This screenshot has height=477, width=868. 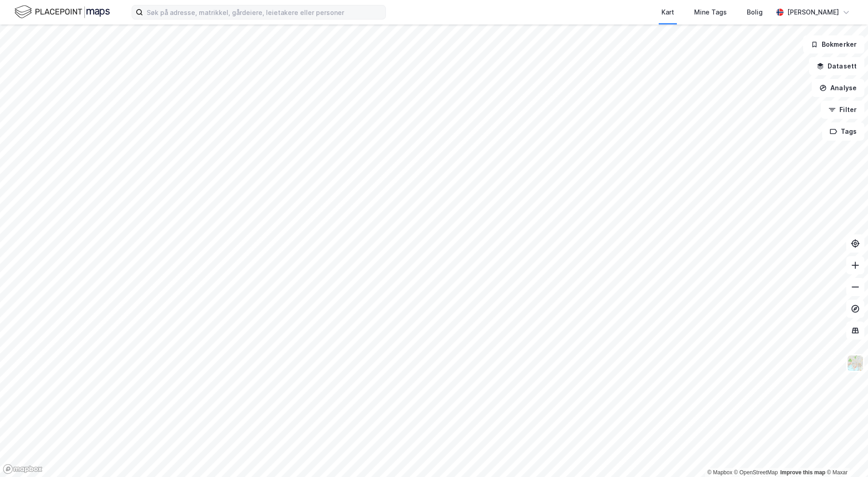 What do you see at coordinates (842, 110) in the screenshot?
I see `button: Filter` at bounding box center [842, 110].